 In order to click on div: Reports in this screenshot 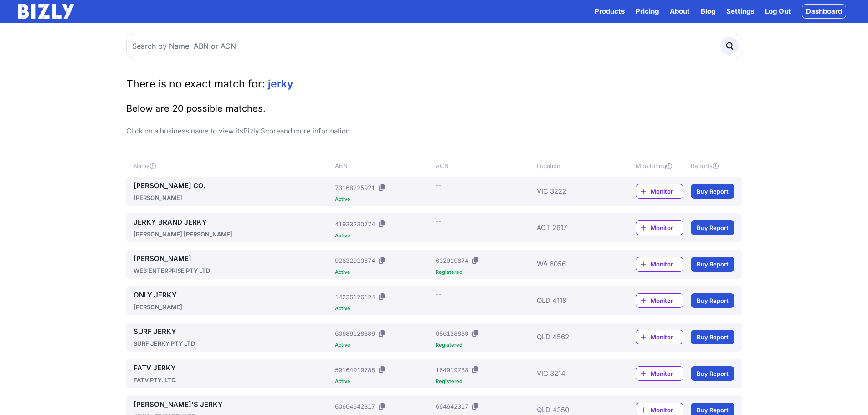, I will do `click(713, 166)`.